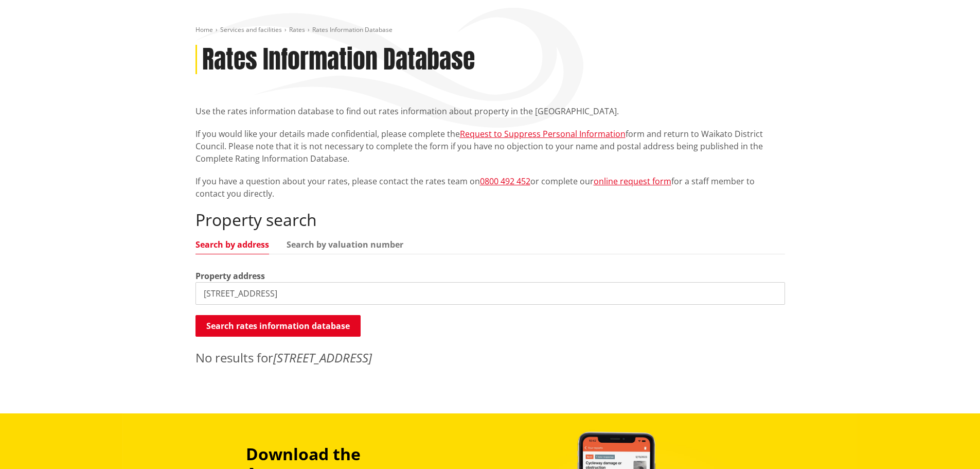 This screenshot has width=980, height=469. What do you see at coordinates (278, 326) in the screenshot?
I see `button: Search rates information database` at bounding box center [278, 326].